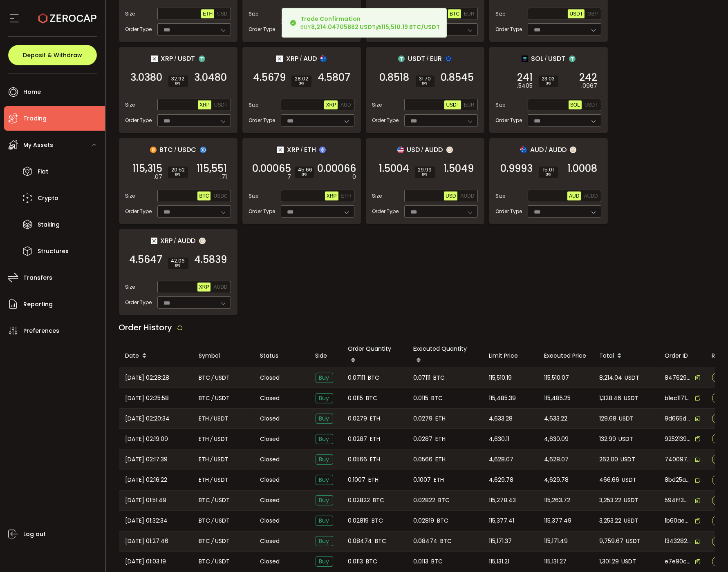  I want to click on span: b1ec1171-f8c3-4ebd-bfee-ad2e91887386, so click(678, 399).